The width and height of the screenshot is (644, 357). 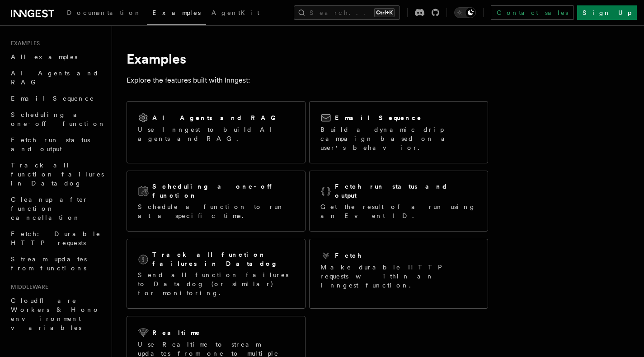 I want to click on h2: Fetch run status and output, so click(x=406, y=191).